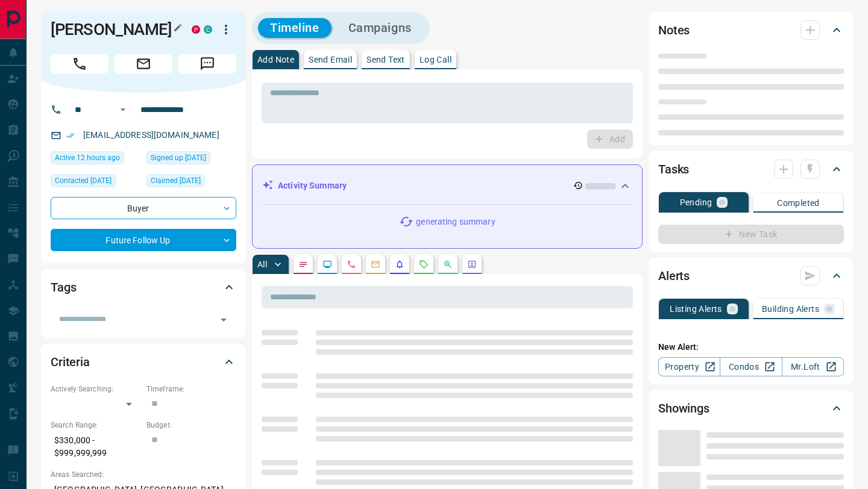 The image size is (868, 489). What do you see at coordinates (80, 64) in the screenshot?
I see `span: Call` at bounding box center [80, 64].